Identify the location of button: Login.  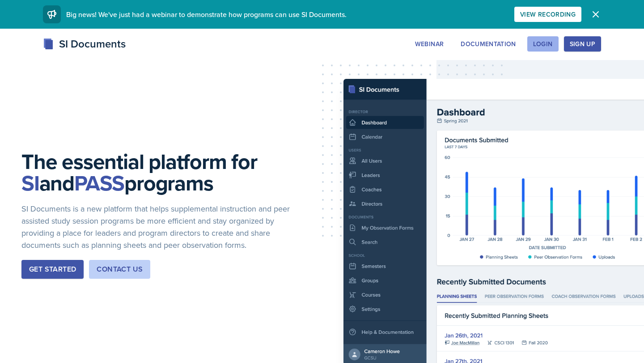
(543, 44).